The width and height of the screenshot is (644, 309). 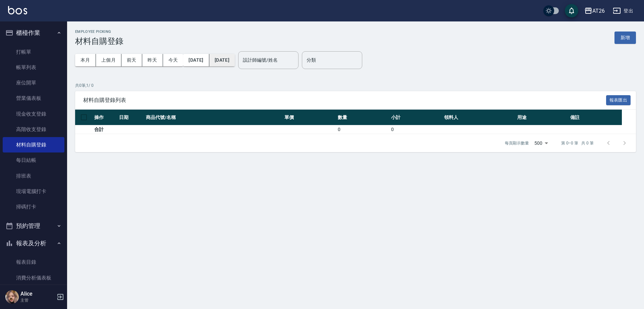 What do you see at coordinates (34, 278) in the screenshot?
I see `a: 消費分析儀表板` at bounding box center [34, 278].